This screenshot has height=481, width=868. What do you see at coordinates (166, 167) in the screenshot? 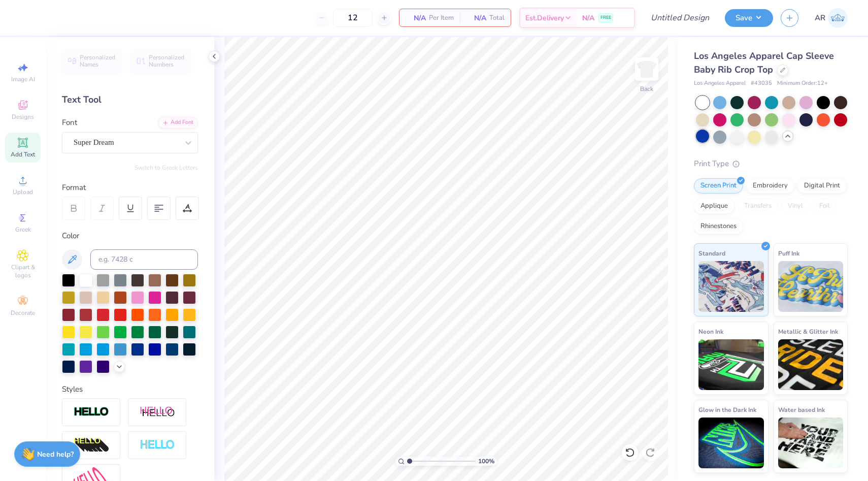
I see `button: Switch to Greek Letters` at bounding box center [166, 167].